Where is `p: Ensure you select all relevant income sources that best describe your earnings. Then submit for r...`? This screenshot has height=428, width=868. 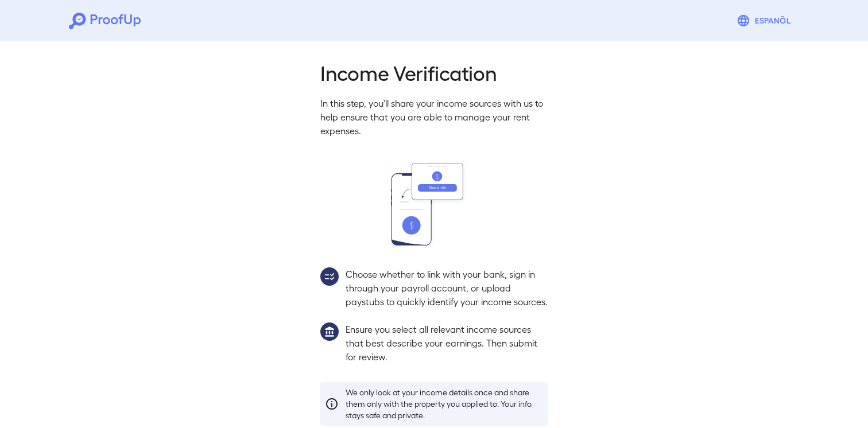 p: Ensure you select all relevant income sources that best describe your earnings. Then submit for r... is located at coordinates (447, 343).